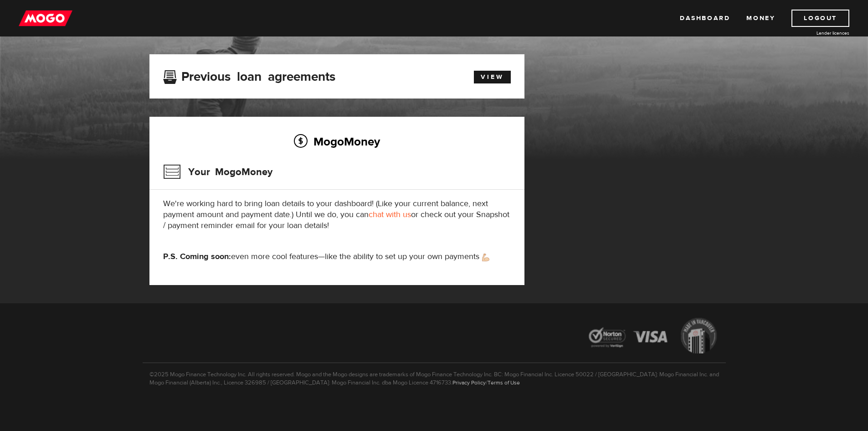  What do you see at coordinates (486, 257) in the screenshot?
I see `img: strong arm emoji` at bounding box center [486, 257].